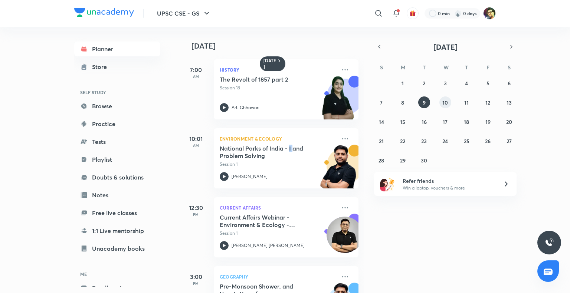 This screenshot has height=293, width=570. Describe the element at coordinates (488, 122) in the screenshot. I see `abbr: September 19, 2025` at that location.